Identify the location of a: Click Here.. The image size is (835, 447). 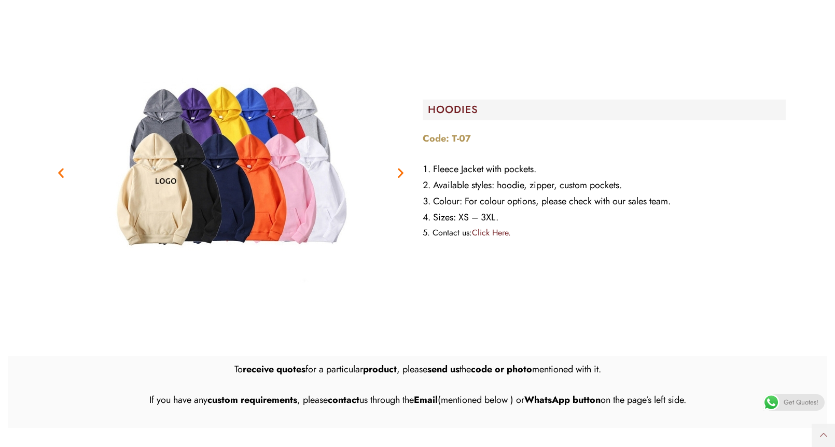
(491, 232).